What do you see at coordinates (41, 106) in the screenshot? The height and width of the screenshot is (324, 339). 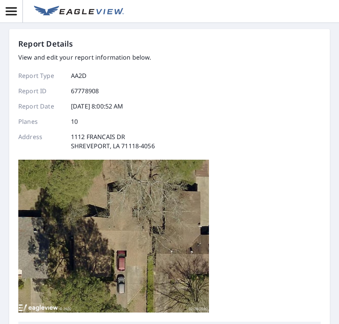 I see `p: Report Date` at bounding box center [41, 106].